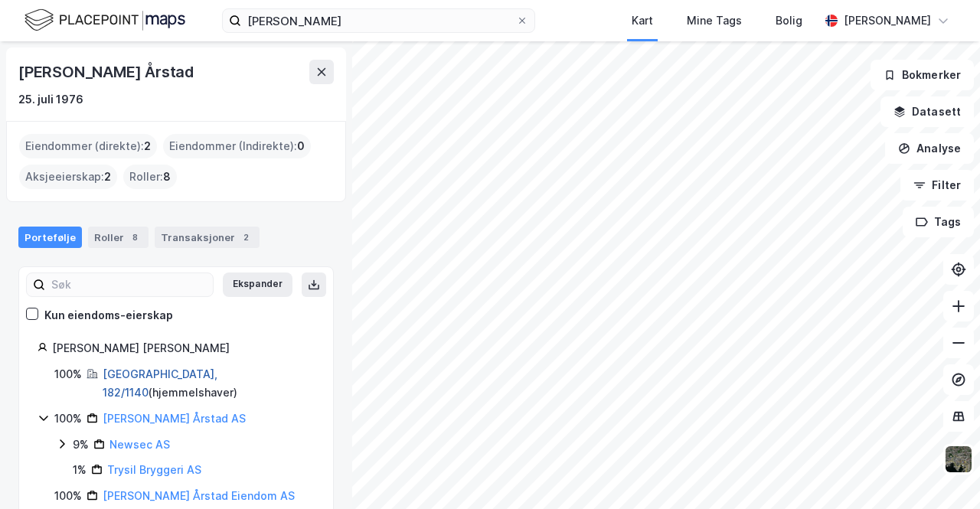 This screenshot has height=509, width=980. I want to click on span: 0, so click(301, 146).